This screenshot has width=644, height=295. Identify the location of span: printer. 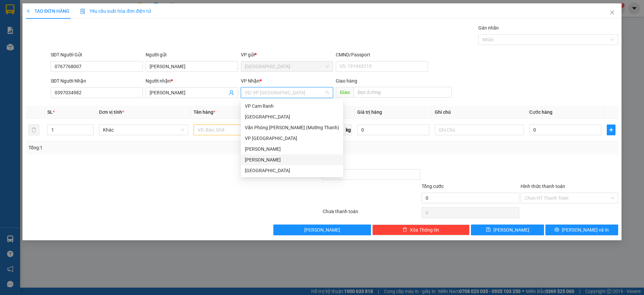
(557, 230).